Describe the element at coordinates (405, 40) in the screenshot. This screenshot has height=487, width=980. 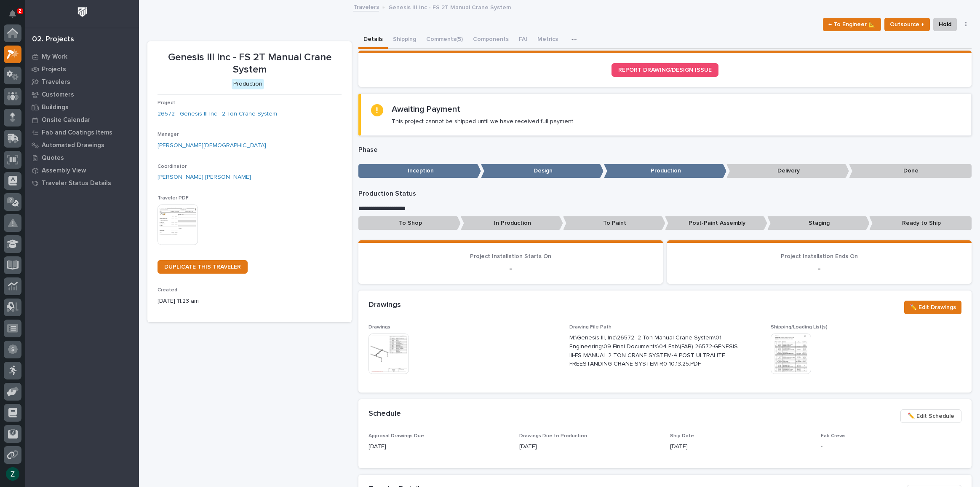
I see `button: Shipping` at that location.